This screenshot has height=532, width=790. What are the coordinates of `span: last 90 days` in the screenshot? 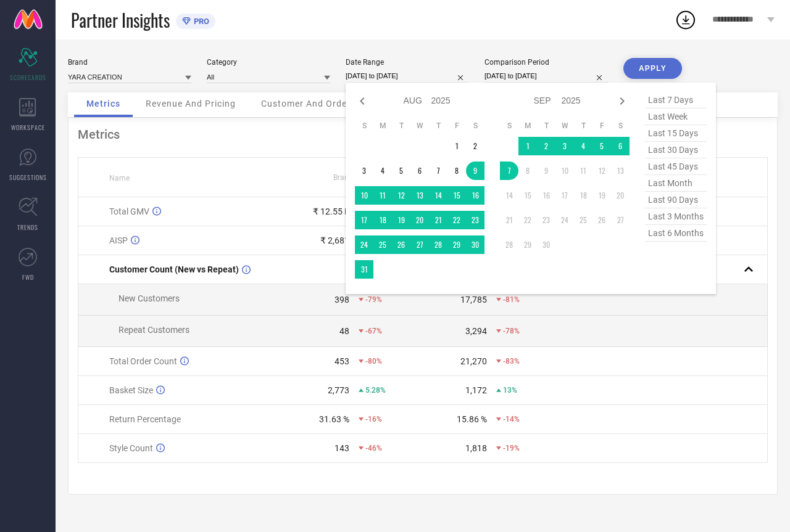 It's located at (675, 200).